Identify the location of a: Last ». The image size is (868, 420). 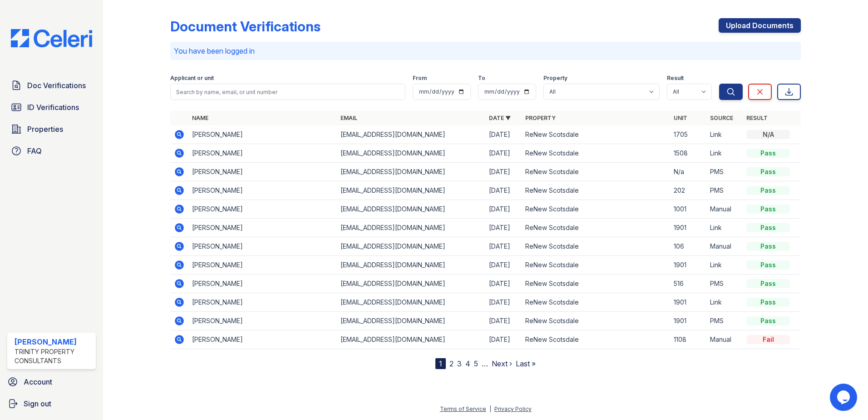
(526, 363).